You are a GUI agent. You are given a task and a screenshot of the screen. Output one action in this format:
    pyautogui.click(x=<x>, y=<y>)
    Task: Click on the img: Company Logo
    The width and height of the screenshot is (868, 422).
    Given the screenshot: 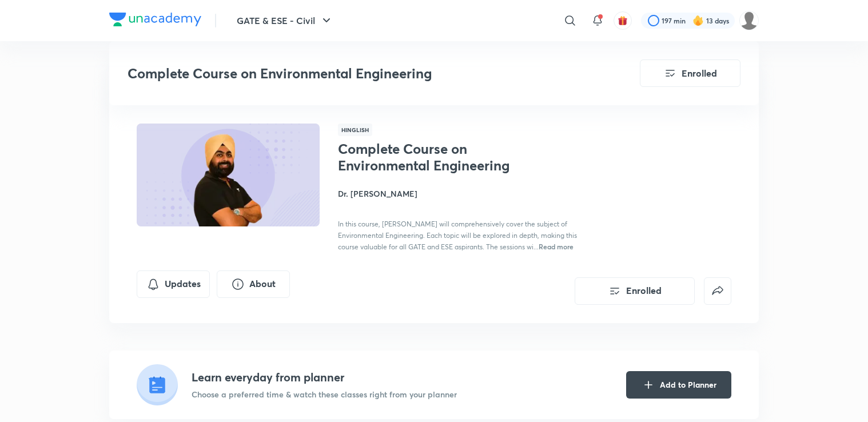 What is the action you would take?
    pyautogui.click(x=155, y=19)
    